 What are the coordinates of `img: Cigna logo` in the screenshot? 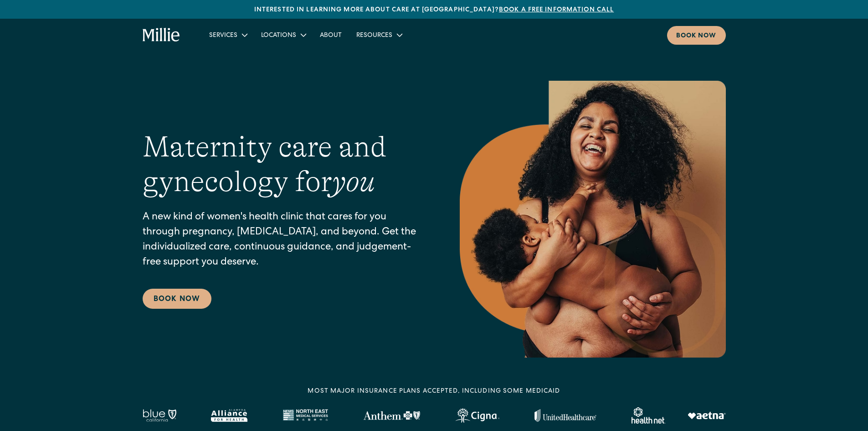 It's located at (478, 416).